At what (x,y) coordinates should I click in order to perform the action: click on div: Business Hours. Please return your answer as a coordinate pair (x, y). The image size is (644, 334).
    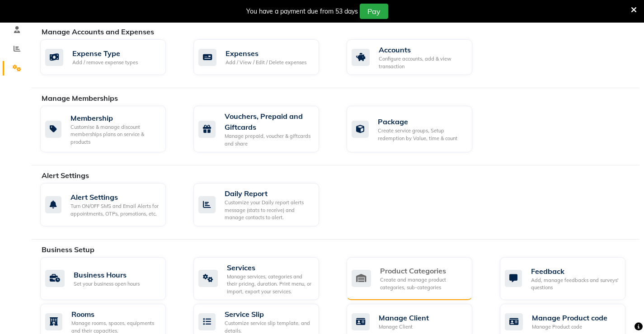
    Looking at the image, I should click on (106, 275).